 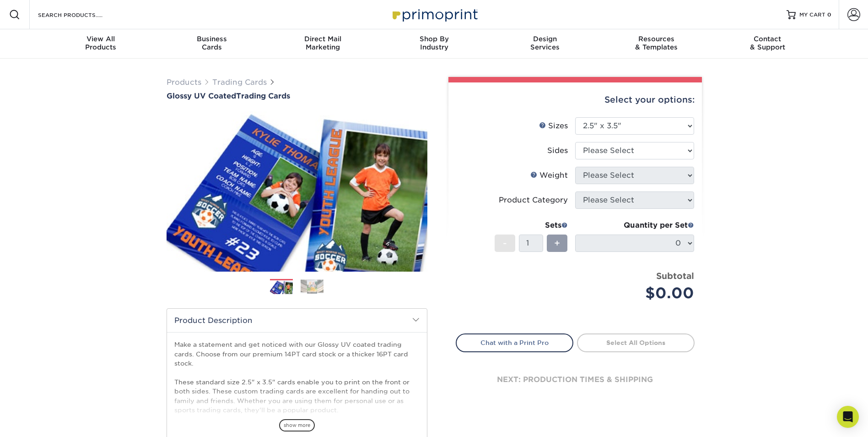 What do you see at coordinates (576, 380) in the screenshot?
I see `div: next: production times & shipping` at bounding box center [576, 380].